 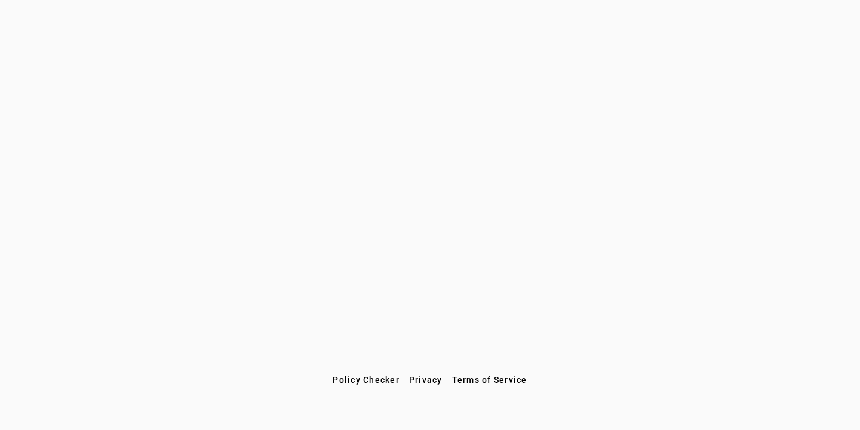 What do you see at coordinates (426, 380) in the screenshot?
I see `button: Privacy` at bounding box center [426, 380].